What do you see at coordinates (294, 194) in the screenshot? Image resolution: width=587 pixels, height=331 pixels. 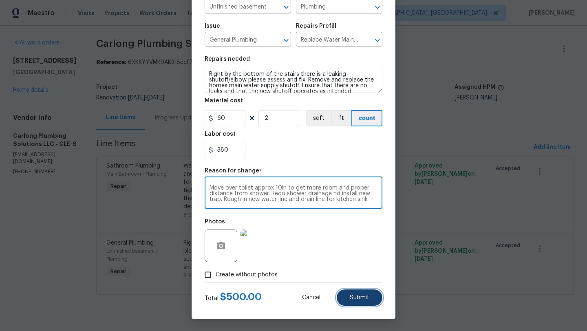 I see `textarea: scope. Replace approx 10ft of drain line for tub and toilet. Move over toilet approx 10in to get ...` at bounding box center [294, 194].